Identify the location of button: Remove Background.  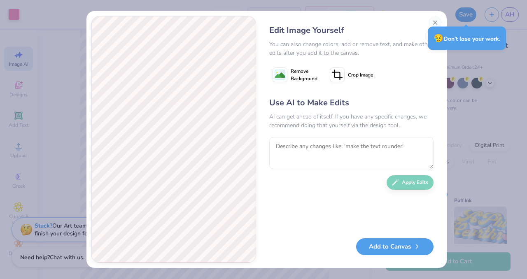
(295, 75).